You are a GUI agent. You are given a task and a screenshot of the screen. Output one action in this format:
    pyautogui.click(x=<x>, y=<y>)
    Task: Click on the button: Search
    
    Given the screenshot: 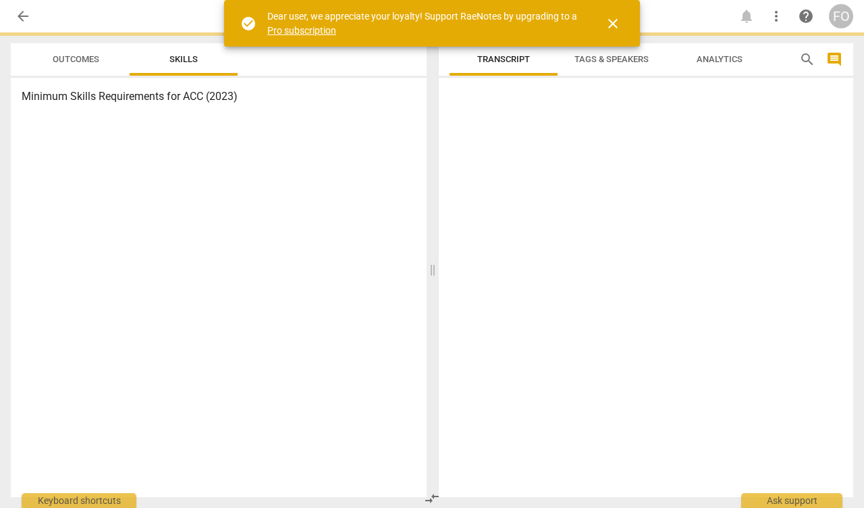 What is the action you would take?
    pyautogui.click(x=807, y=59)
    